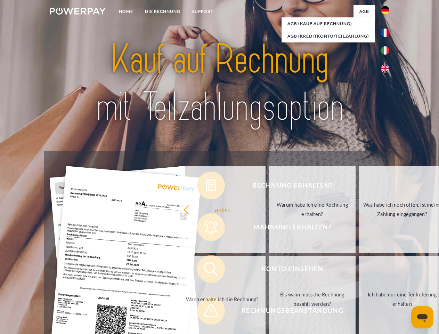  What do you see at coordinates (385, 33) in the screenshot?
I see `img: fr` at bounding box center [385, 33].